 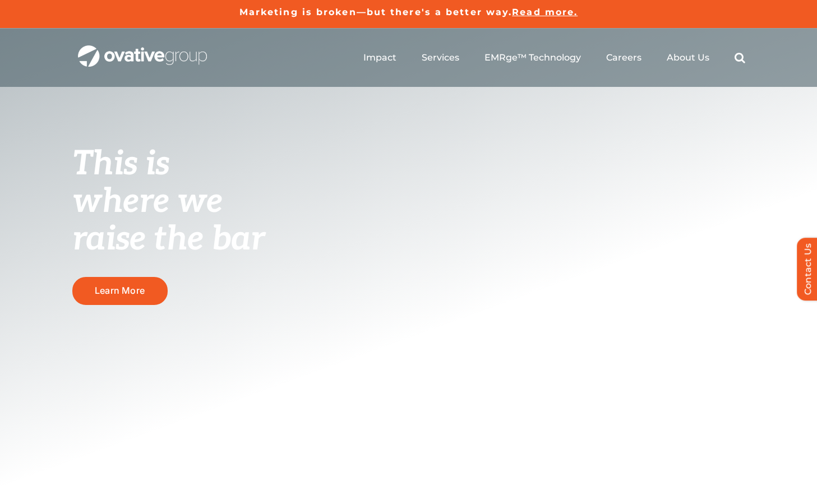 What do you see at coordinates (688, 58) in the screenshot?
I see `span: About Us` at bounding box center [688, 58].